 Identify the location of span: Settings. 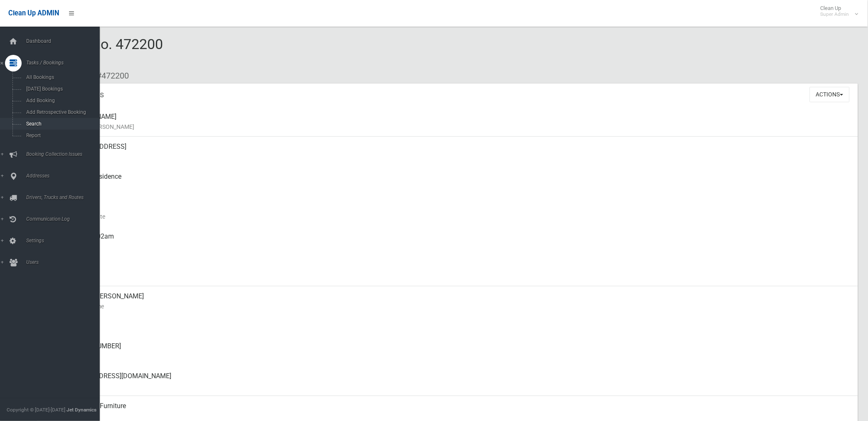
(65, 240).